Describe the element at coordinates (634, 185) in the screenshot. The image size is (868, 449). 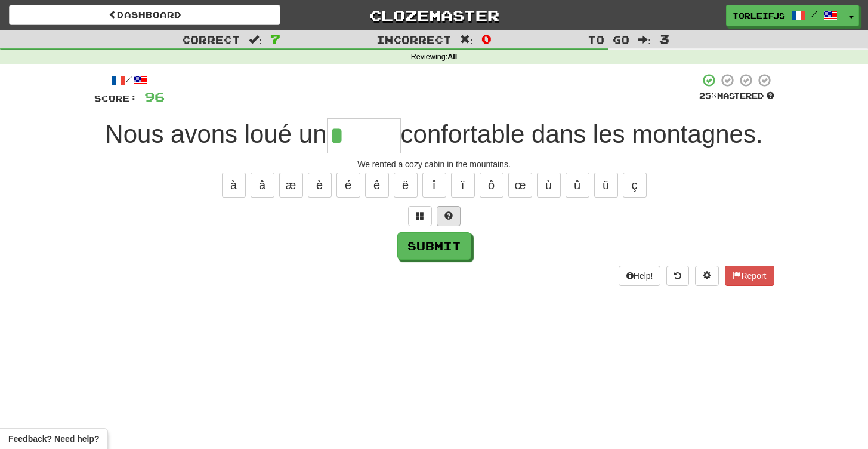
I see `button: ç` at that location.